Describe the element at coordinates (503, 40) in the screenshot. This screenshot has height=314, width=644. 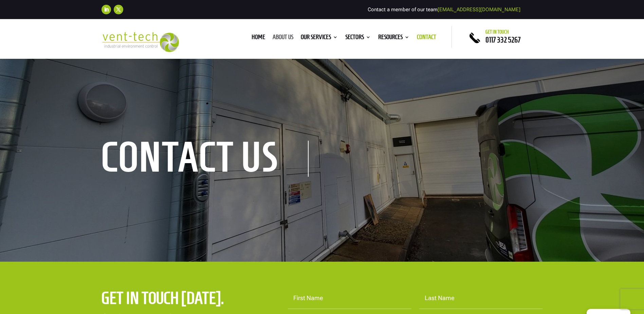
I see `span: 0117 332 5267` at that location.